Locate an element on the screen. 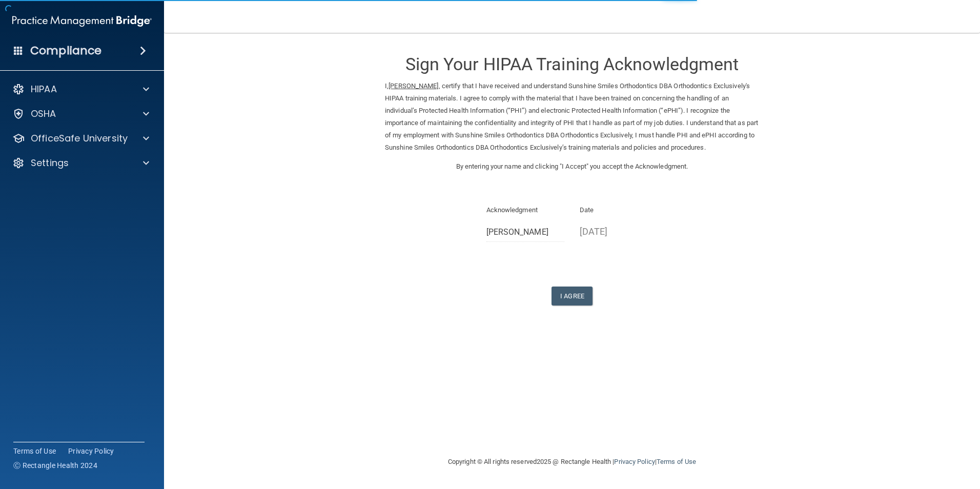  p: I, , certify that I have received and understand Sunshine Smiles Orthodontics DBA Orthodontics Ex... is located at coordinates (572, 117).